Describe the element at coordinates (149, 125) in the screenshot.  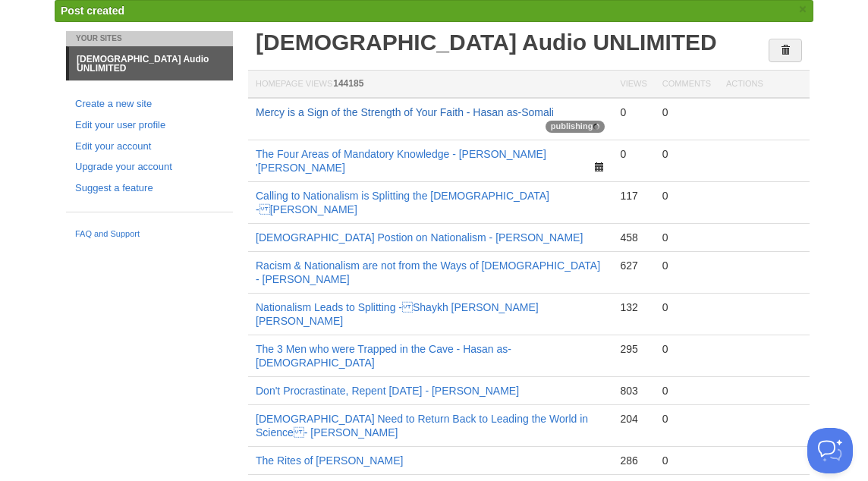
I see `a: Edit your user profile` at that location.